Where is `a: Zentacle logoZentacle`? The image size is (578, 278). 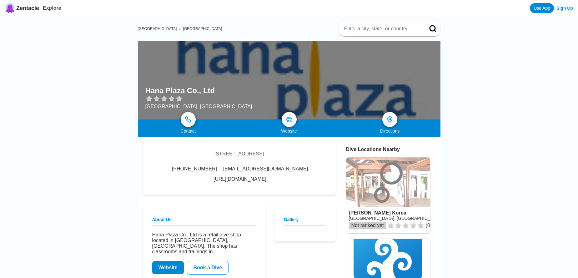
a: Zentacle logoZentacle is located at coordinates (22, 8).